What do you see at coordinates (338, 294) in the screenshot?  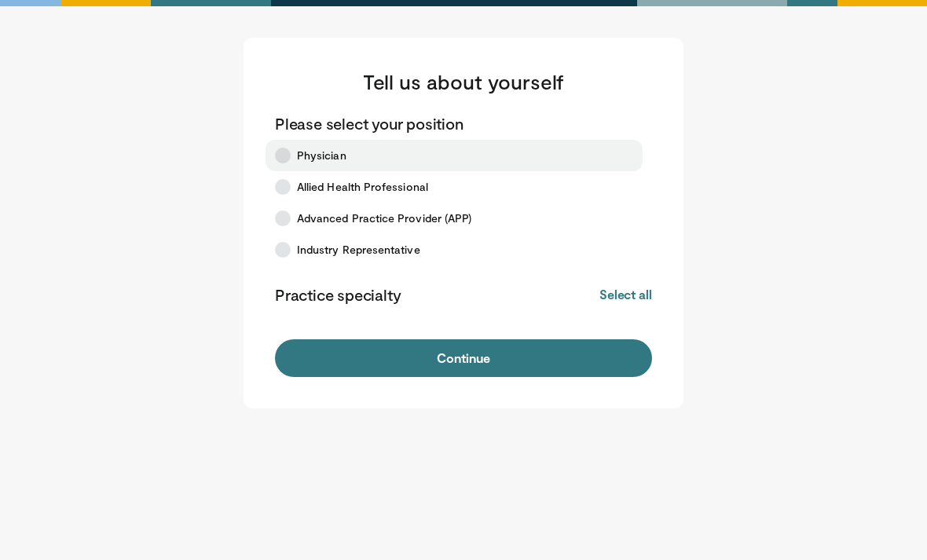 I see `p: Practice specialty` at bounding box center [338, 294].